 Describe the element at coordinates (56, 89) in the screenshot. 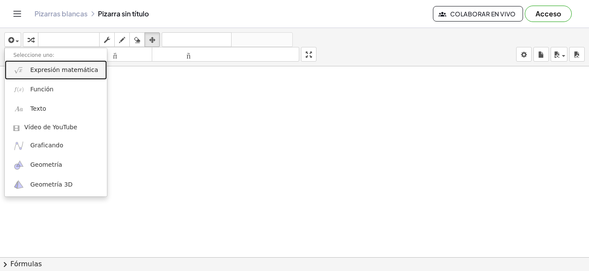

I see `a: Función` at that location.